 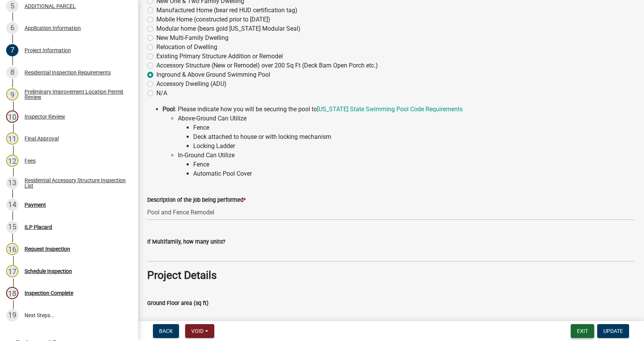 What do you see at coordinates (12, 94) in the screenshot?
I see `div: 9` at bounding box center [12, 94].